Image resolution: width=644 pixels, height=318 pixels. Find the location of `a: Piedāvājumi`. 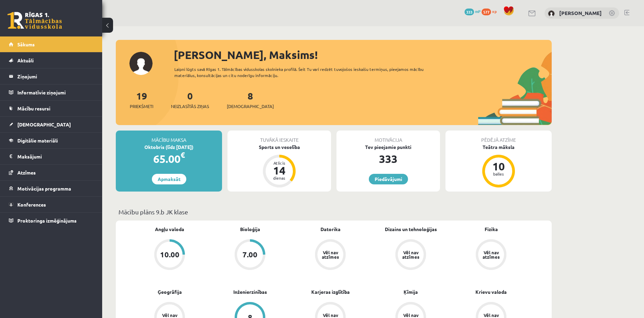

a: Piedāvājumi is located at coordinates (388, 179).